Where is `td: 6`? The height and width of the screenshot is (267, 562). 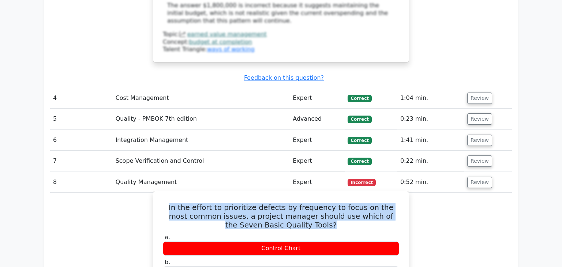 td: 6 is located at coordinates (81, 140).